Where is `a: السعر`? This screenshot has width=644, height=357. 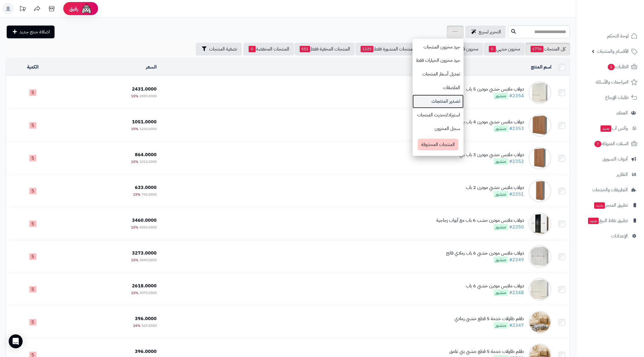
a: السعر is located at coordinates (151, 67).